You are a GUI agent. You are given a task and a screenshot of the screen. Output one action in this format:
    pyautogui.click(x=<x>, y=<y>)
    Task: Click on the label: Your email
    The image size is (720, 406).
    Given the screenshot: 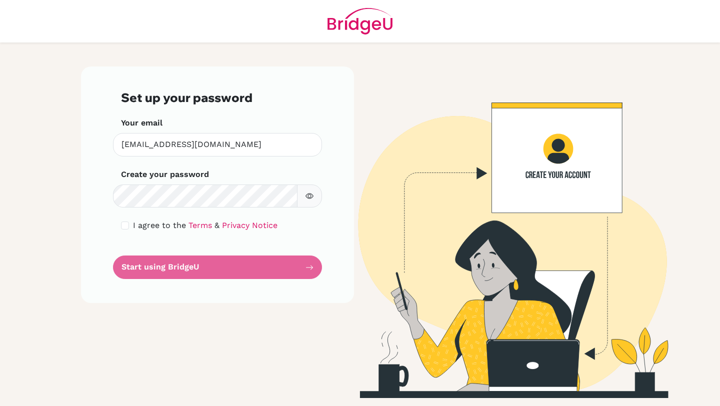 What is the action you would take?
    pyautogui.click(x=141, y=123)
    